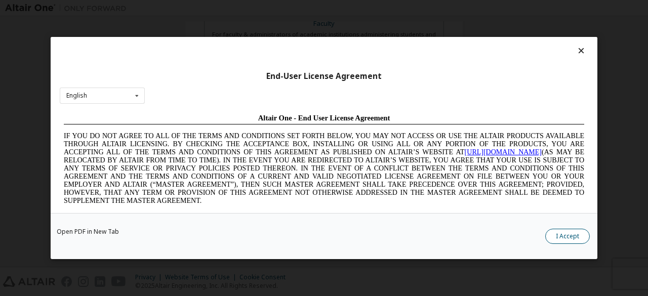 This screenshot has height=296, width=648. I want to click on span: Lore Ipsumd Sit Ame Cons Adipisc Elitseddo (“Eiusmodte”) in utlabor Etdolo Magnaaliqua Eni. (“Adm..., so click(264, 139).